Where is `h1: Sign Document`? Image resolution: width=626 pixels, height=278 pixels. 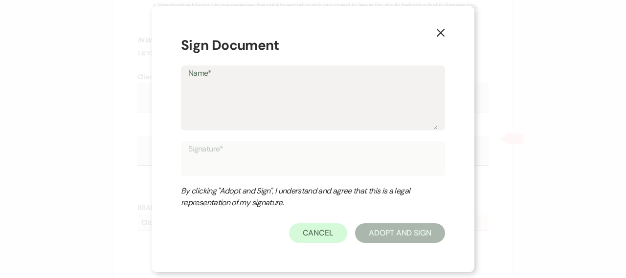 h1: Sign Document is located at coordinates (313, 45).